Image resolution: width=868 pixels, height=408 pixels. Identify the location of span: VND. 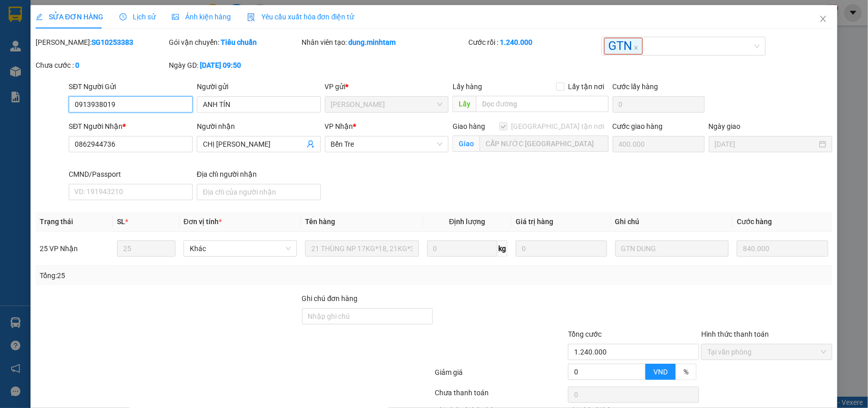
(660, 372).